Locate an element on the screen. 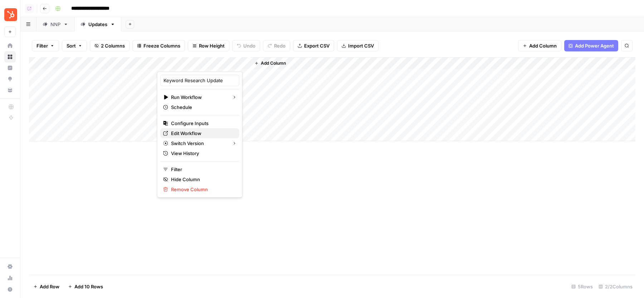 The height and width of the screenshot is (298, 644). div: Updates is located at coordinates (97, 24).